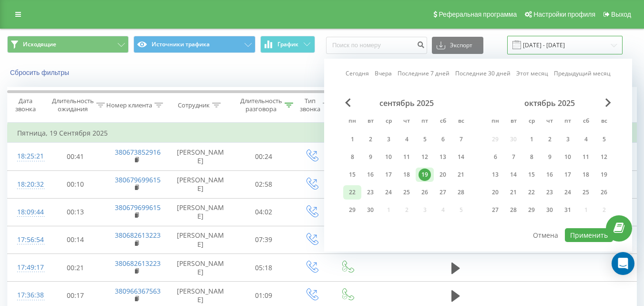 This screenshot has width=644, height=306. Describe the element at coordinates (568, 140) in the screenshot. I see `div: пт 3 окт. 2025 г.` at that location.